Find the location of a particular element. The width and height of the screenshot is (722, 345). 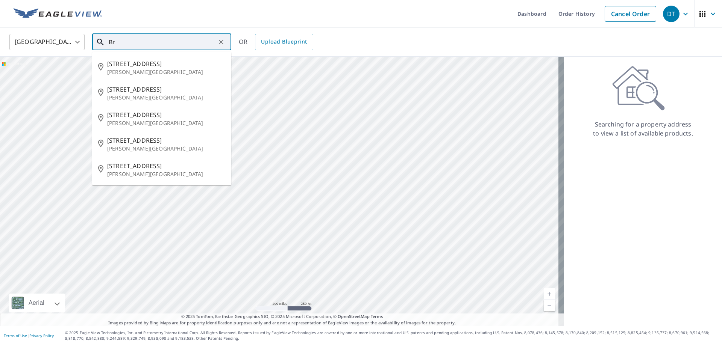

a: Cancel Order is located at coordinates (630, 14).